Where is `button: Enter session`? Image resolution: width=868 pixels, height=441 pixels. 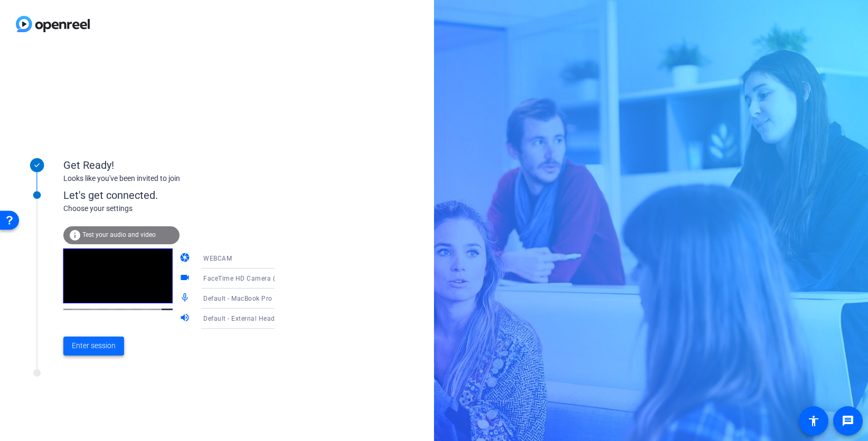
button: Enter session is located at coordinates (94, 346).